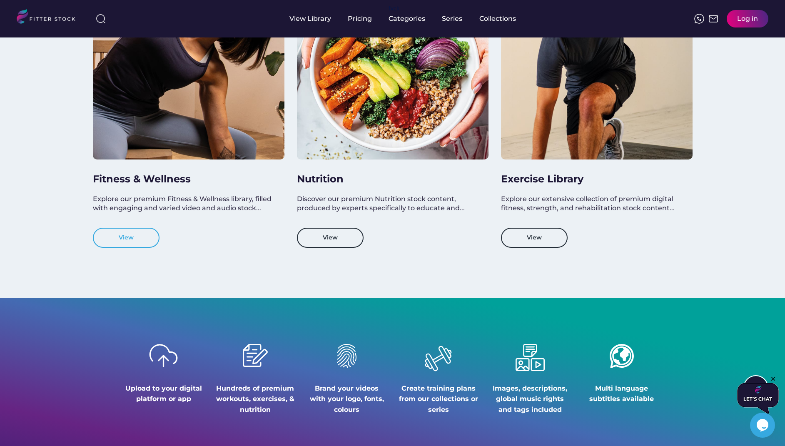  I want to click on div: Categories, so click(407, 19).